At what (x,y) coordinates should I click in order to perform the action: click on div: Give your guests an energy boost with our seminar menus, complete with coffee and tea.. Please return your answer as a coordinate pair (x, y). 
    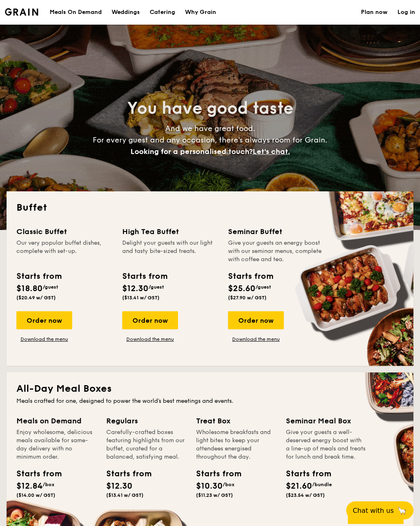
    Looking at the image, I should click on (276, 251).